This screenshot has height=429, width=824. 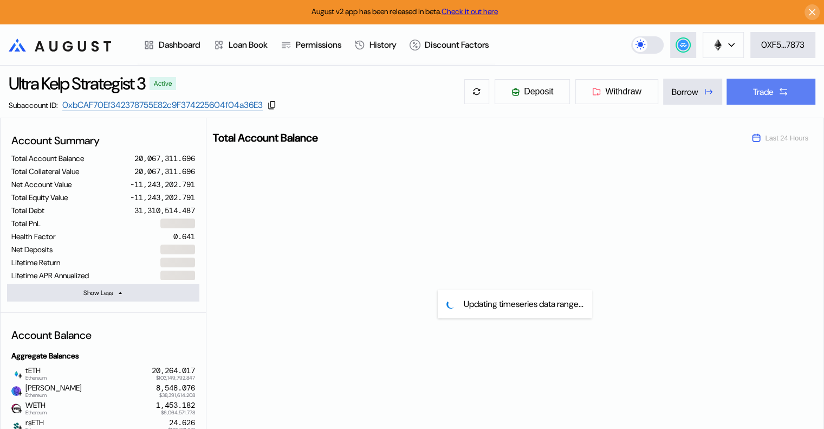 I want to click on div: Show Less, so click(x=98, y=293).